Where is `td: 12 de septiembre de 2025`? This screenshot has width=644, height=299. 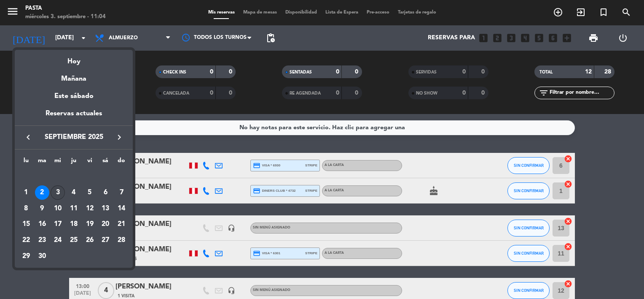 td: 12 de septiembre de 2025 is located at coordinates (89, 209).